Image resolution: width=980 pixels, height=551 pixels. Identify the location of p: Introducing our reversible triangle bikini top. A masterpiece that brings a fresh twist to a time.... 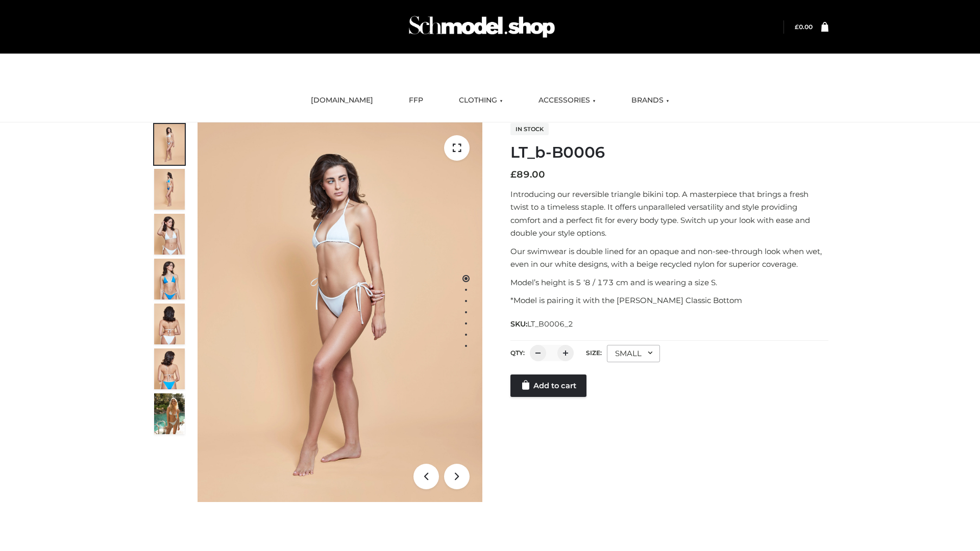
(669, 213).